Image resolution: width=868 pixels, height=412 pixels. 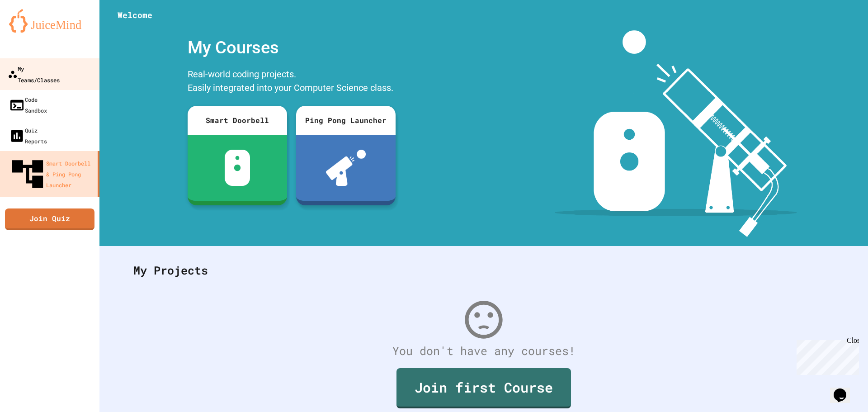 What do you see at coordinates (33, 30) in the screenshot?
I see `div: Chat with us now!Close` at bounding box center [33, 30].